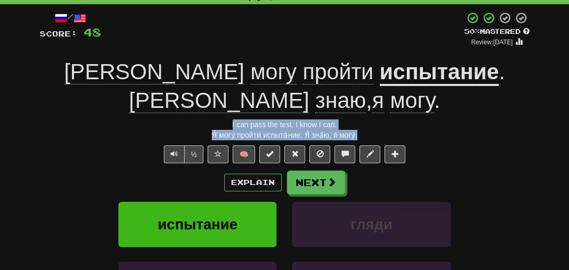  Describe the element at coordinates (371, 224) in the screenshot. I see `button: гляди` at that location.